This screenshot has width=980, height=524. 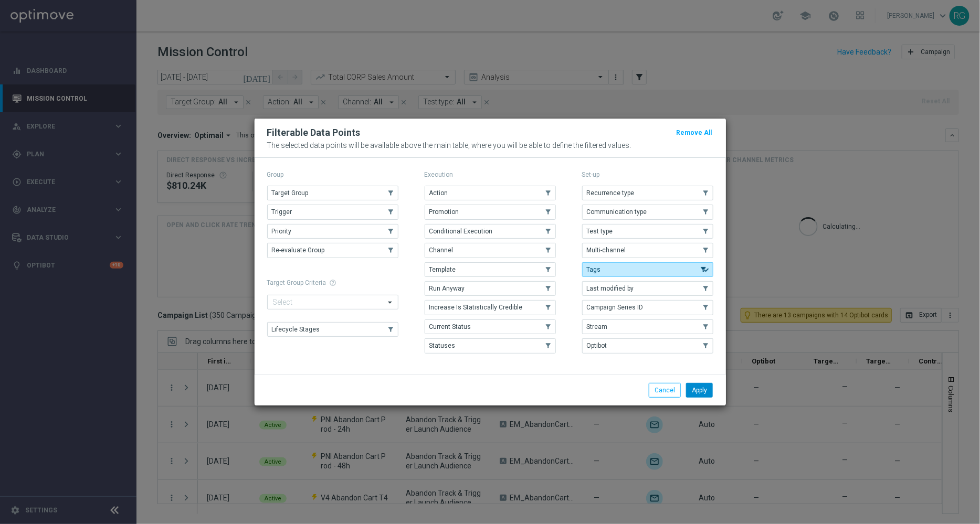 What do you see at coordinates (490, 346) in the screenshot?
I see `button: Statuses` at bounding box center [490, 346].